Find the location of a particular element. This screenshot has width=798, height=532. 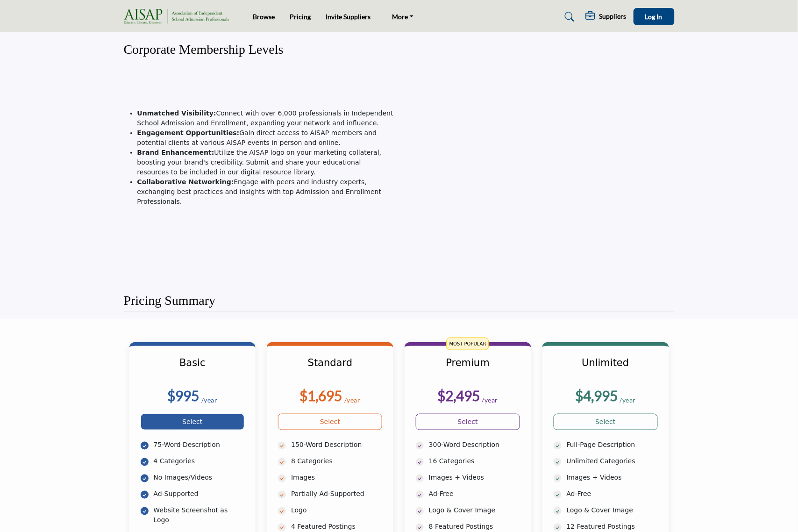

a: Browse is located at coordinates (264, 17).